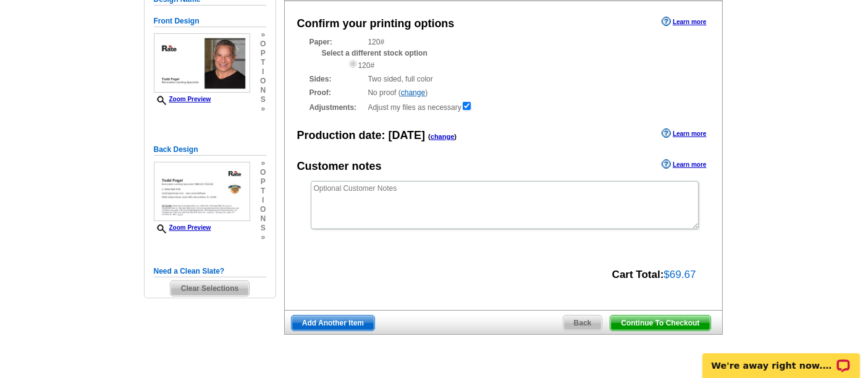 The height and width of the screenshot is (378, 868). Describe the element at coordinates (79, 26) in the screenshot. I see `p: We're away right now. Please check back later!` at that location.